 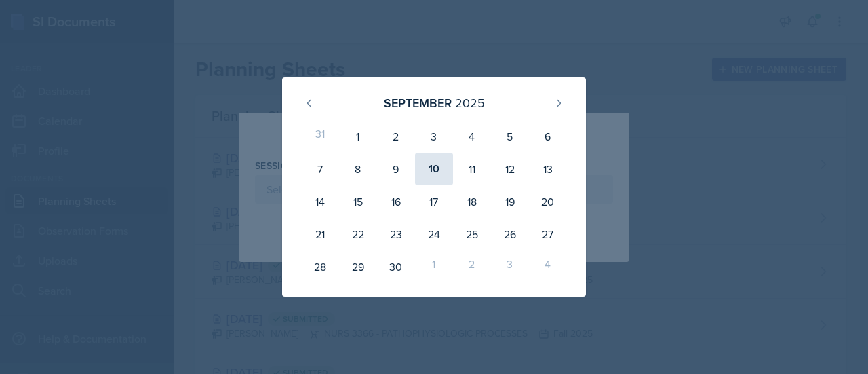 I want to click on div: 28, so click(x=320, y=267).